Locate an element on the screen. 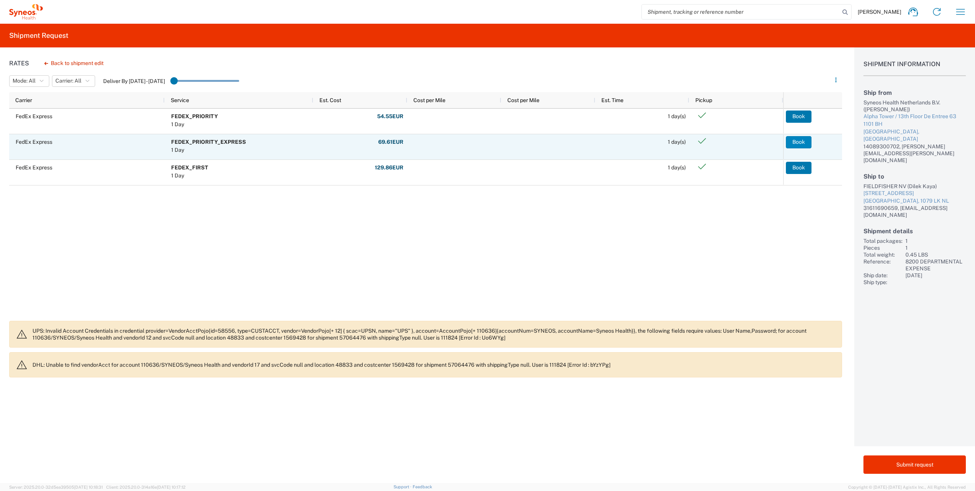 This screenshot has width=975, height=491. strong: 54.55 EUR is located at coordinates (390, 116).